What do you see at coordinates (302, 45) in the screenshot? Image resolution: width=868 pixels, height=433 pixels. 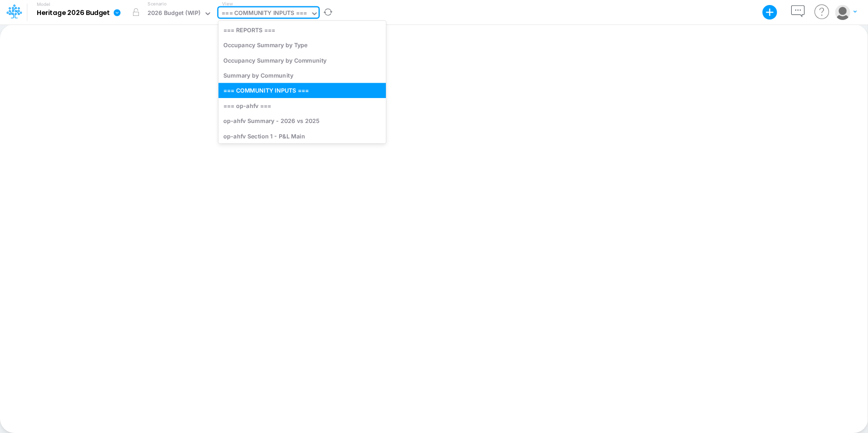 I see `div: Occupancy Summary by Type` at bounding box center [302, 45].